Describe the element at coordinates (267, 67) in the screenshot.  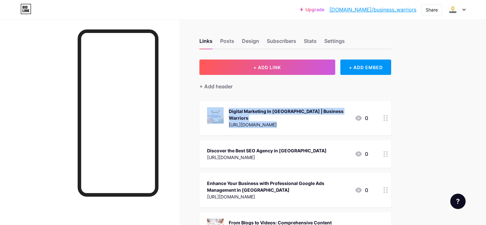
I see `button: + ADD LINK` at that location.